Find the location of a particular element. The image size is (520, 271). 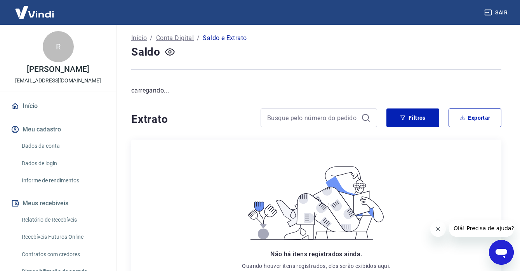

p: Quando houver itens registrados, eles serão exibidos aqui. is located at coordinates (316, 266).